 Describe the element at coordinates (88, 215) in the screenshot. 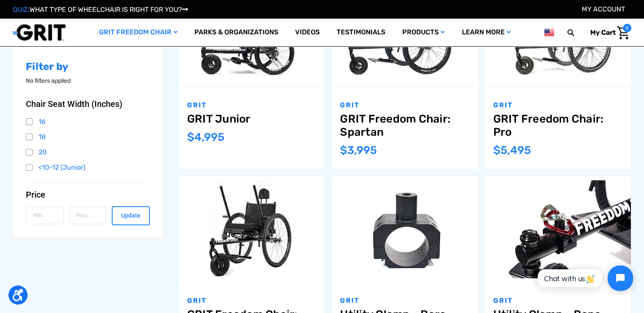

I see `input: Max.` at that location.